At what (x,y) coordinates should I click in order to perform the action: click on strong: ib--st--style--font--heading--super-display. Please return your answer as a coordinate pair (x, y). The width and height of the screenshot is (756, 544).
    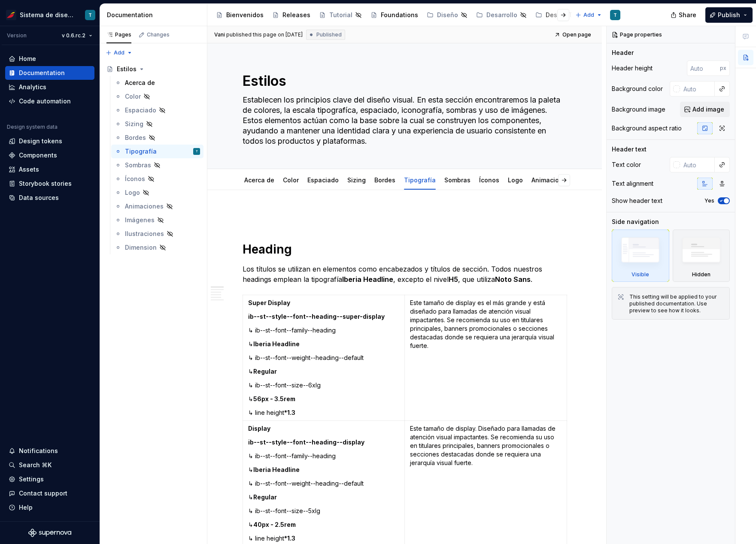
    Looking at the image, I should click on (316, 316).